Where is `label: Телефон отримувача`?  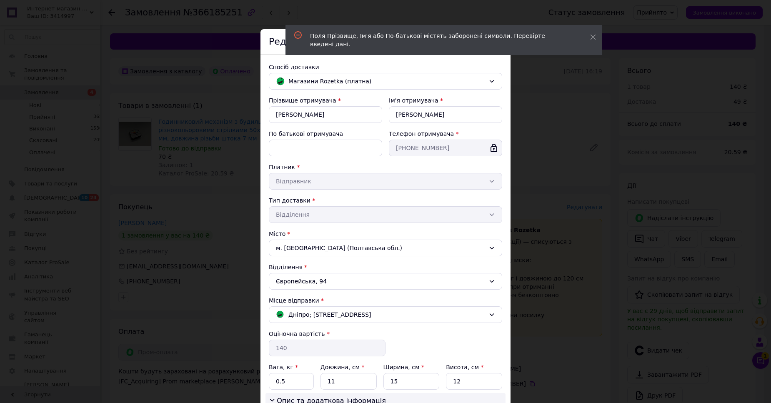 label: Телефон отримувача is located at coordinates (421, 134).